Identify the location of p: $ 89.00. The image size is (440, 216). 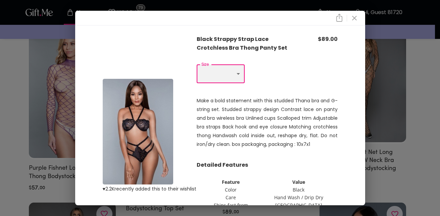
(316, 39).